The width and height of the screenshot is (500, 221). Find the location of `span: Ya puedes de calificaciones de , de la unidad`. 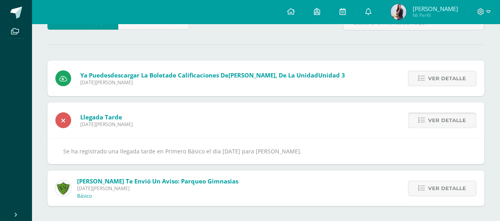

span: Ya puedes de calificaciones de , de la unidad is located at coordinates (213, 75).